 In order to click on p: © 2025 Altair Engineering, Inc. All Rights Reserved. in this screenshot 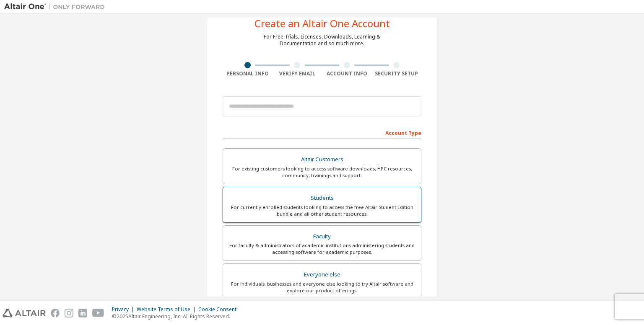, I will do `click(177, 316)`.